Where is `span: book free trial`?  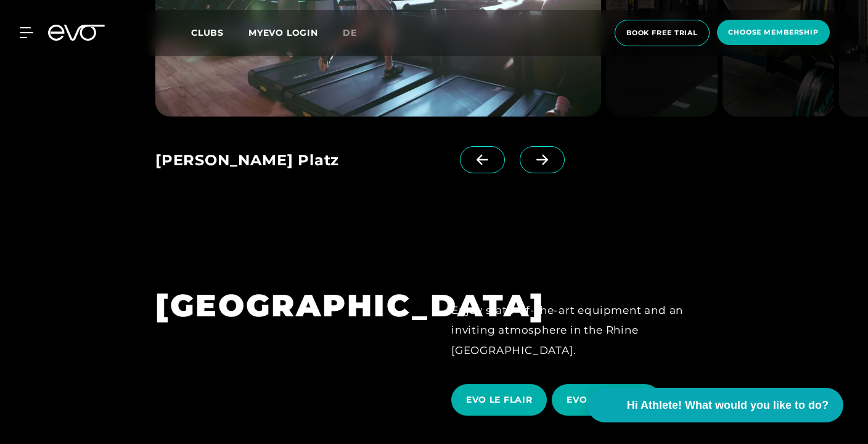 span: book free trial is located at coordinates (662, 32).